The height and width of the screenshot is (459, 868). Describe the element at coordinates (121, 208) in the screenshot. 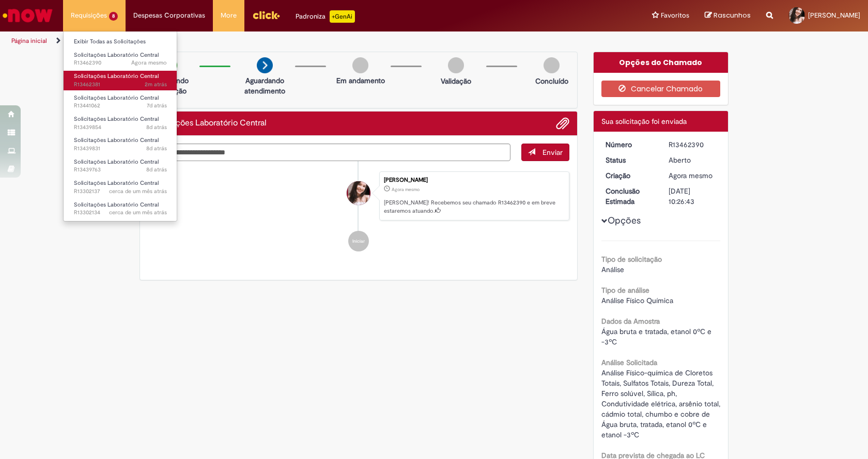

I see `a: Aberto R13302134 : Solicitações Laboratório Central` at that location.